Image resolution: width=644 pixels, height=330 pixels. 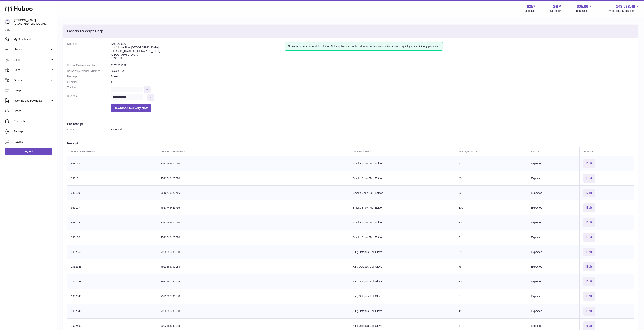 I want to click on dt: Due date:, so click(x=89, y=97).